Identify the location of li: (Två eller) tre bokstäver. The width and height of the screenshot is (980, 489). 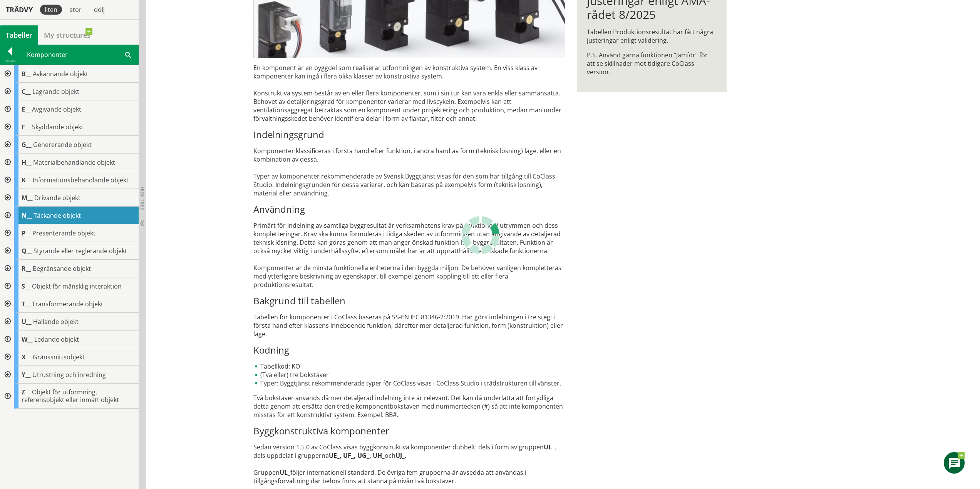
(409, 375).